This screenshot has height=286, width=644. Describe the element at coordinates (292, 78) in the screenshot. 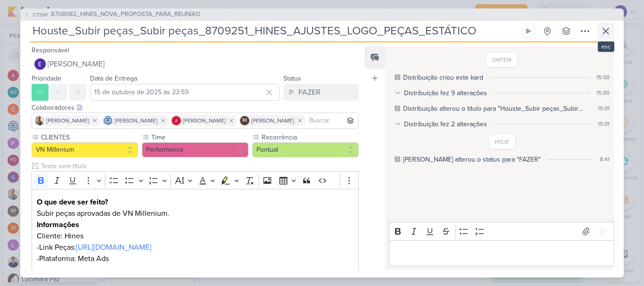

I see `label: Status` at that location.